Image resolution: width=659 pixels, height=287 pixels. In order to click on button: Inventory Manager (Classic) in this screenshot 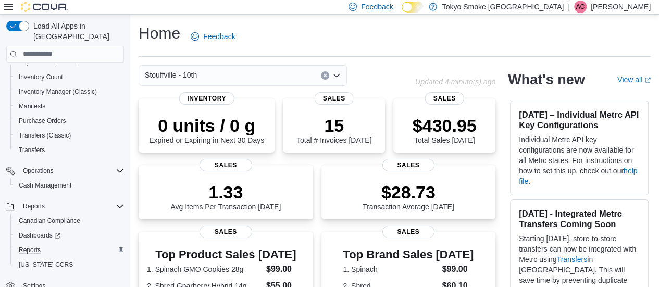, I will do `click(69, 92)`.